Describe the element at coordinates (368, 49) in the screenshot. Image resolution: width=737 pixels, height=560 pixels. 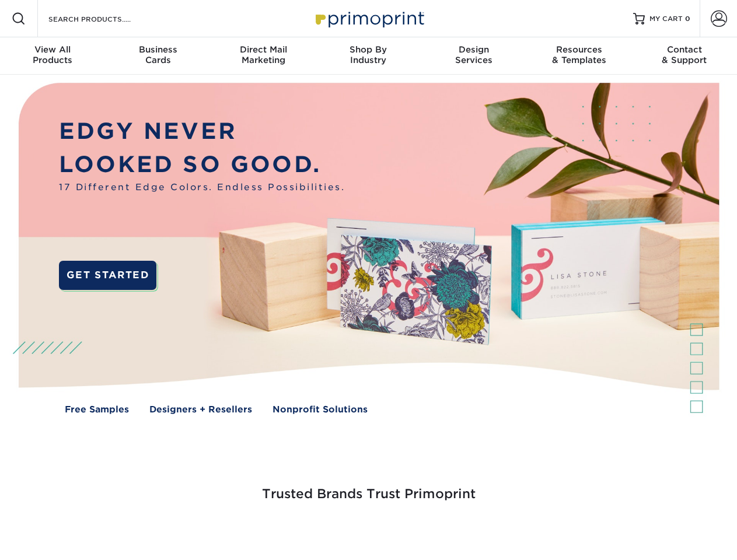
I see `span: Shop By` at that location.